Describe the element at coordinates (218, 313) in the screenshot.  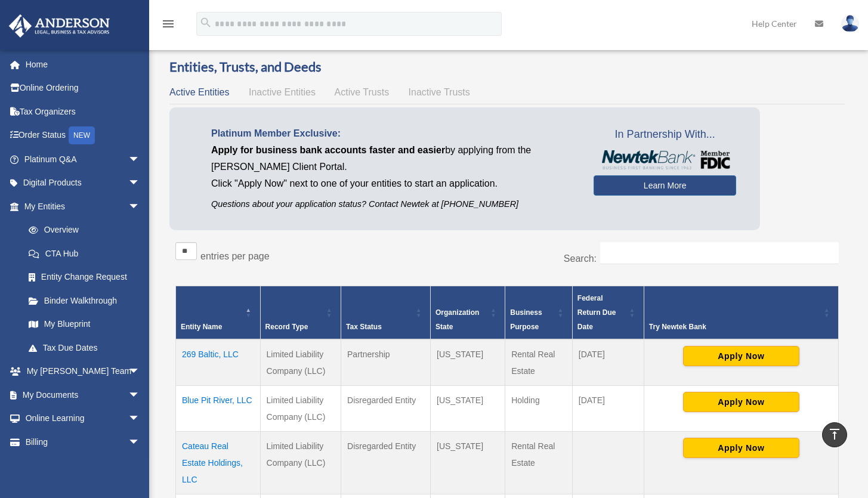
I see `th: Entity Name: Activate to invert sorting` at that location.